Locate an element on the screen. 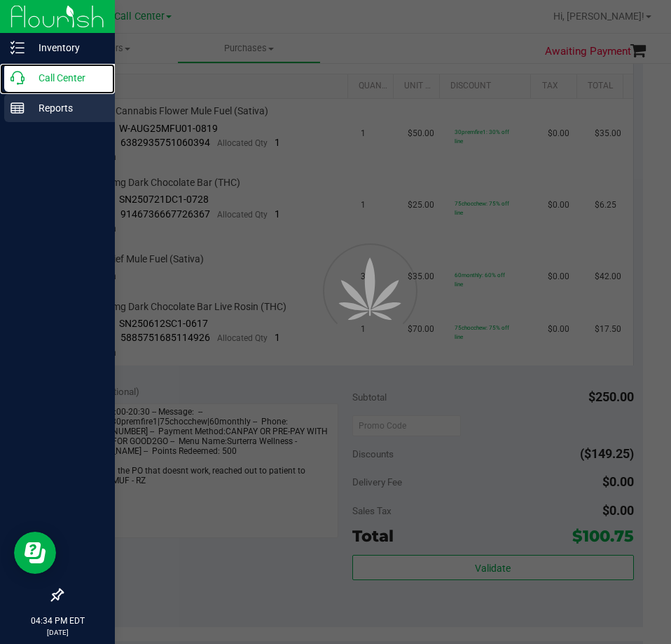 The height and width of the screenshot is (644, 671). p: 04:34 PM EDT is located at coordinates (58, 621).